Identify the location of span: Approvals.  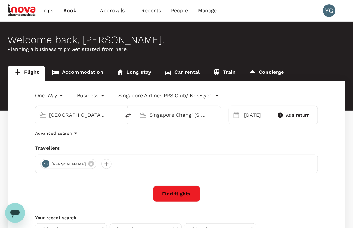
(116, 11).